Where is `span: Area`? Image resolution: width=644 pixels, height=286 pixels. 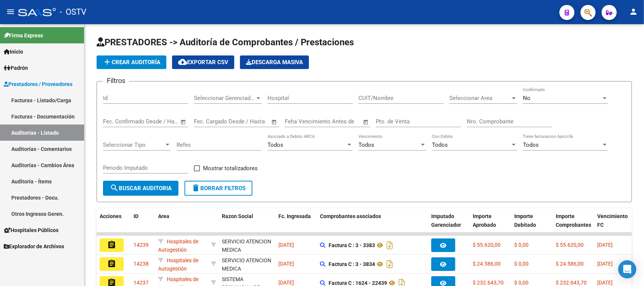 span: Area is located at coordinates (164, 216).